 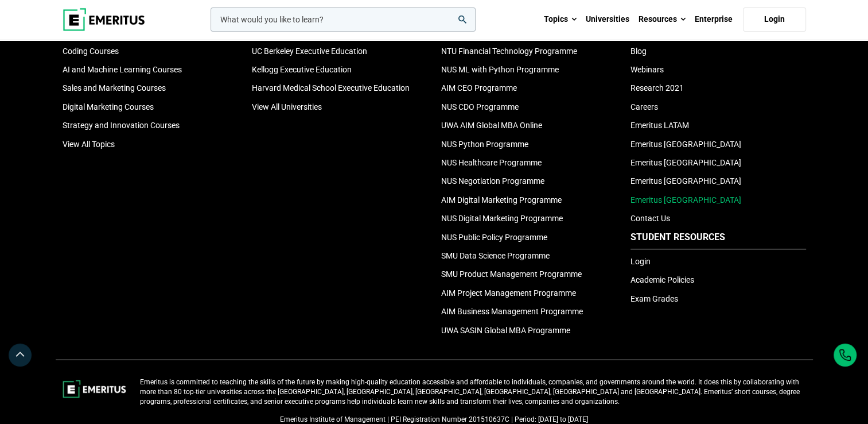 What do you see at coordinates (495, 256) in the screenshot?
I see `a: SMU Data Science Programme` at bounding box center [495, 256].